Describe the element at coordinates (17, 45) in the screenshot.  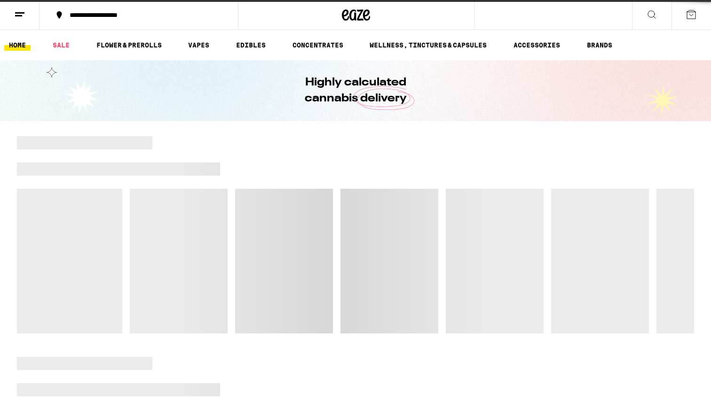
I see `a: HOME` at that location.